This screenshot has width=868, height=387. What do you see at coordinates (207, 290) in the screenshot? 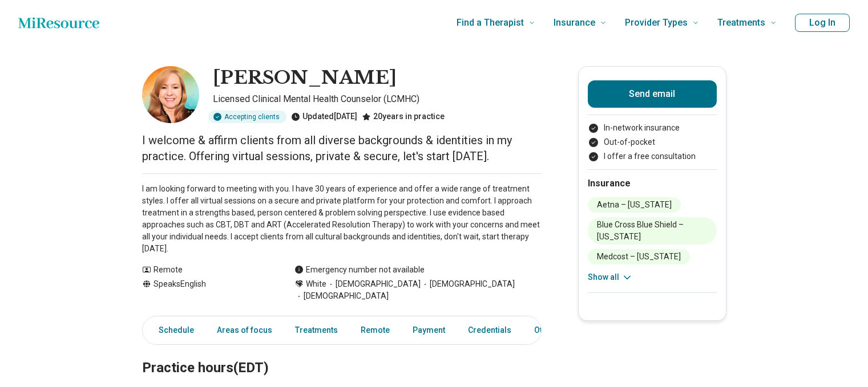
I see `div: Speaks English` at bounding box center [207, 290].